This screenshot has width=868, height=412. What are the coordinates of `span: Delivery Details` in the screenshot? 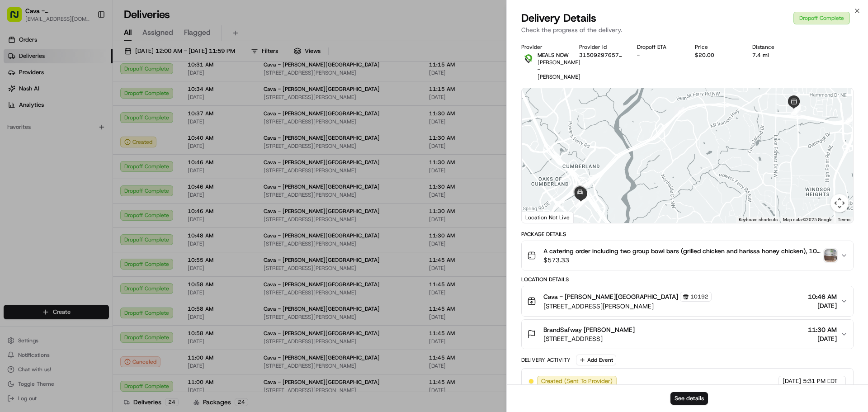 It's located at (558, 18).